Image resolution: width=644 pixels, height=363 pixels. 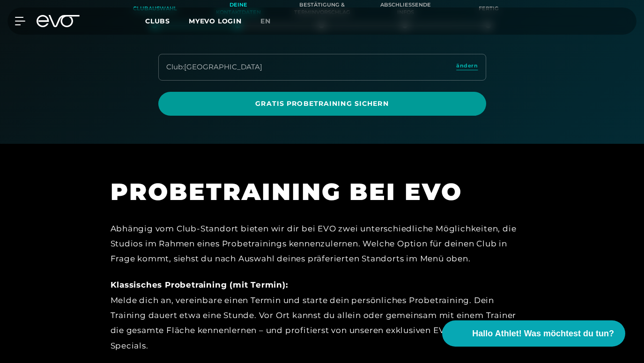 What do you see at coordinates (321, 243) in the screenshot?
I see `div: Abhängig vom Club-Standort bieten wir dir bei EVO zwei unterschiedliche Möglichkeiten, die Studio...` at bounding box center [321, 243].